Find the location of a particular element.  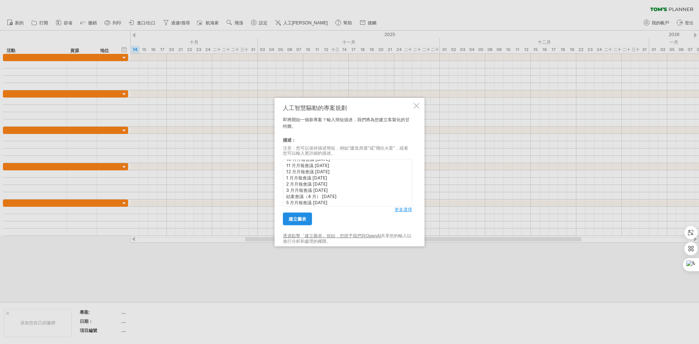

font: 更多選擇 is located at coordinates (403, 209).